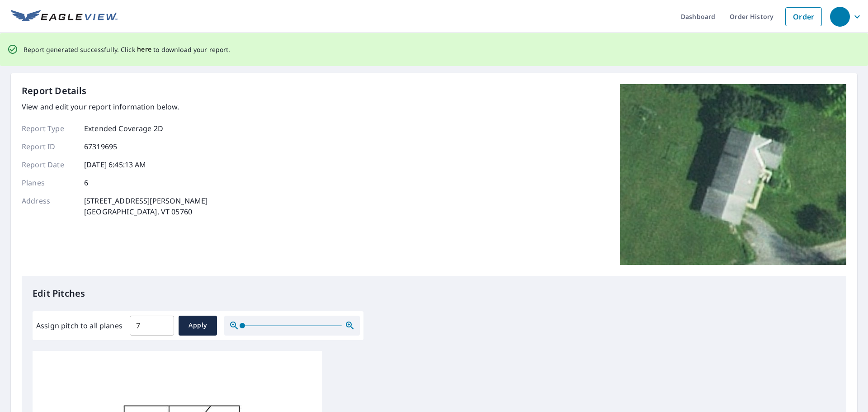  I want to click on p: Report ID, so click(49, 146).